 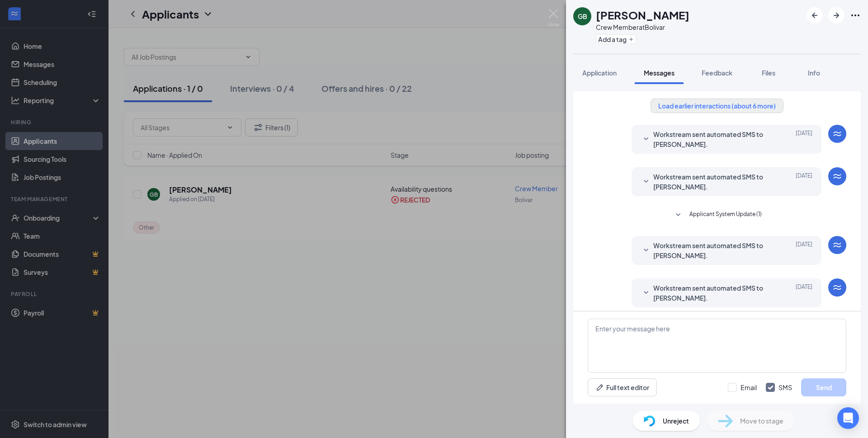 What do you see at coordinates (642, 27) in the screenshot?
I see `div: Crew Member at Bolivar` at bounding box center [642, 27].